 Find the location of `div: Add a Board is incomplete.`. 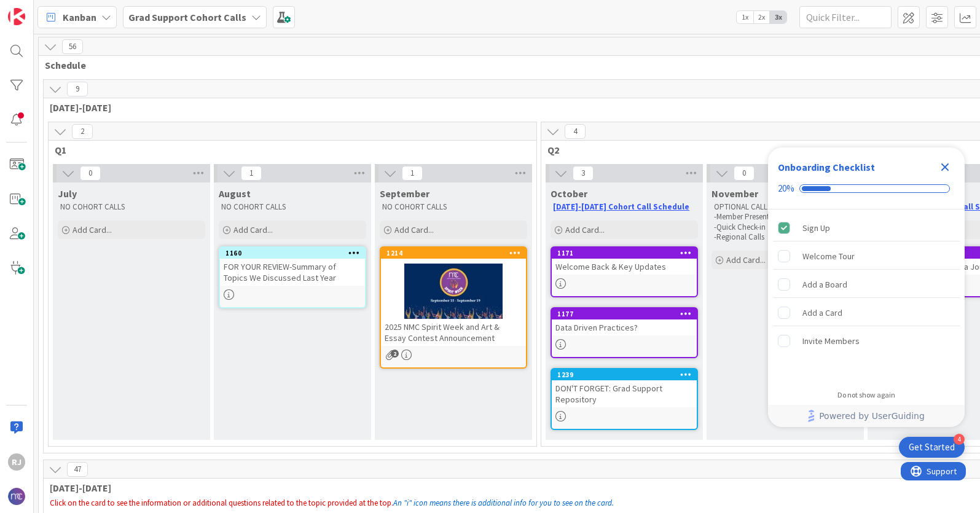

div: Add a Board is incomplete. is located at coordinates (866, 284).